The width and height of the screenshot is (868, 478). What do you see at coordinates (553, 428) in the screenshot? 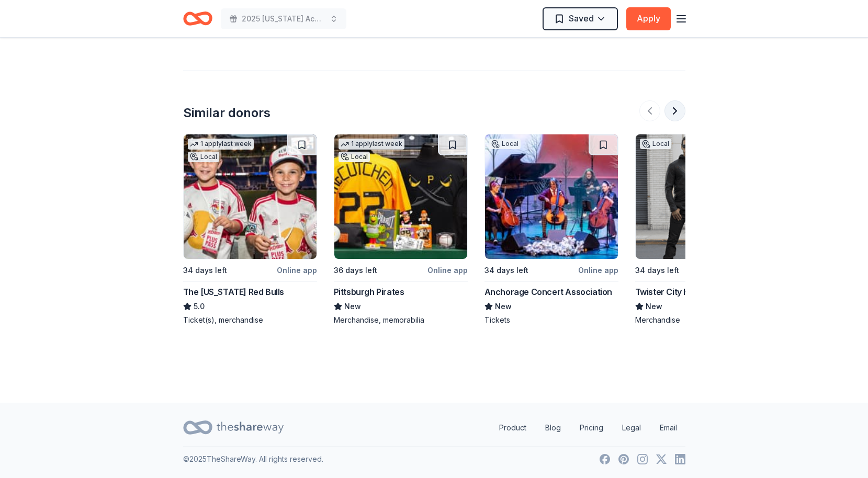
I see `a: Blog` at bounding box center [553, 428].